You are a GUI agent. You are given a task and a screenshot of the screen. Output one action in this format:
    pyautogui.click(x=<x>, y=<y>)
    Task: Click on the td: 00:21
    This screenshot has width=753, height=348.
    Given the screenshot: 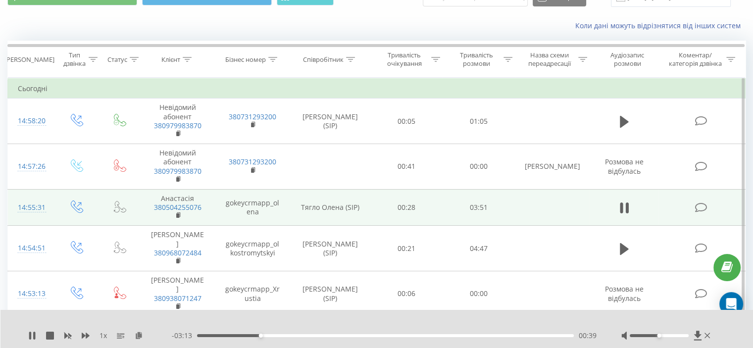 What is the action you would take?
    pyautogui.click(x=407, y=249)
    